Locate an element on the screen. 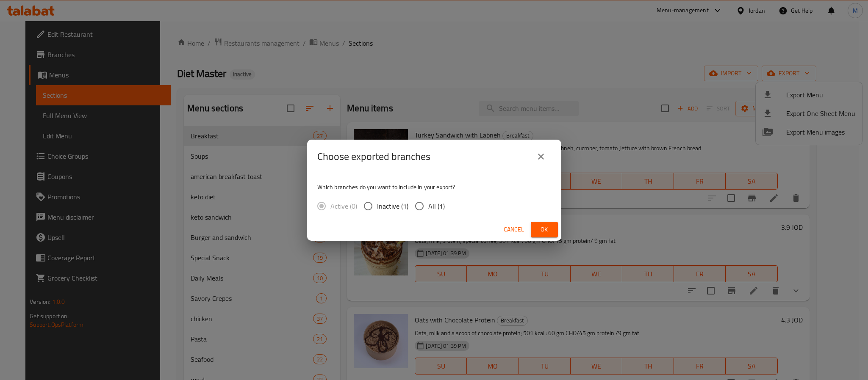  span: Ok is located at coordinates (545, 230).